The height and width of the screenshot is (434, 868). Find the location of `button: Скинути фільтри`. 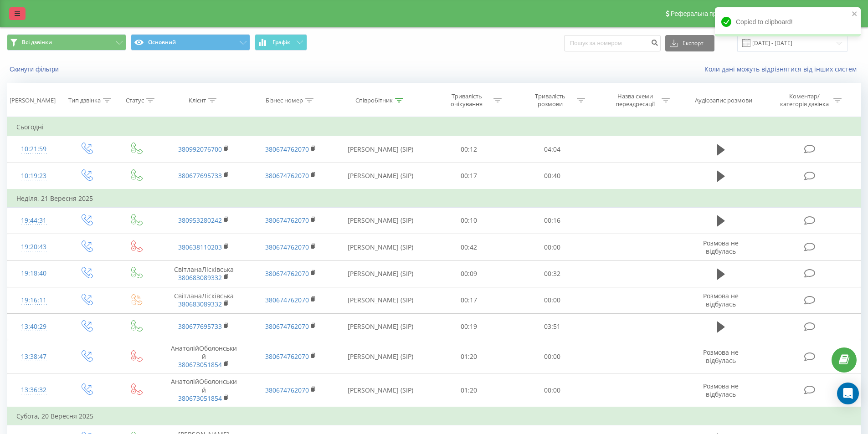

button: Скинути фільтри is located at coordinates (35, 69).